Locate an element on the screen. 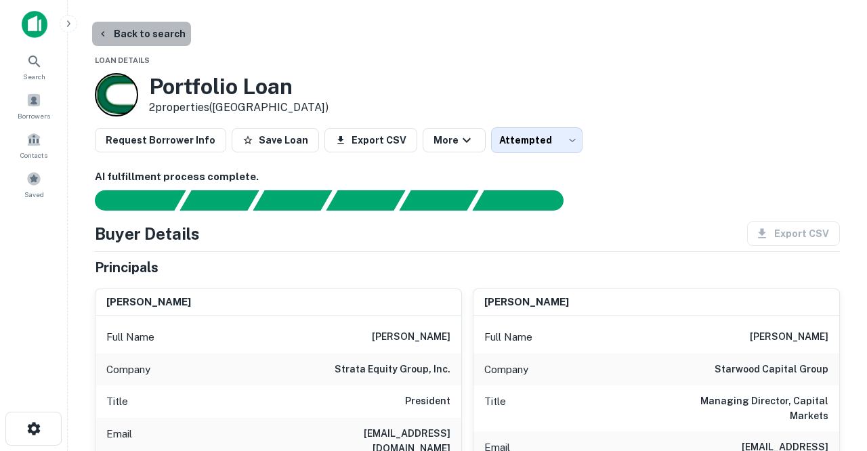 The height and width of the screenshot is (451, 867). h6: strata equity group, inc. is located at coordinates (392, 370).